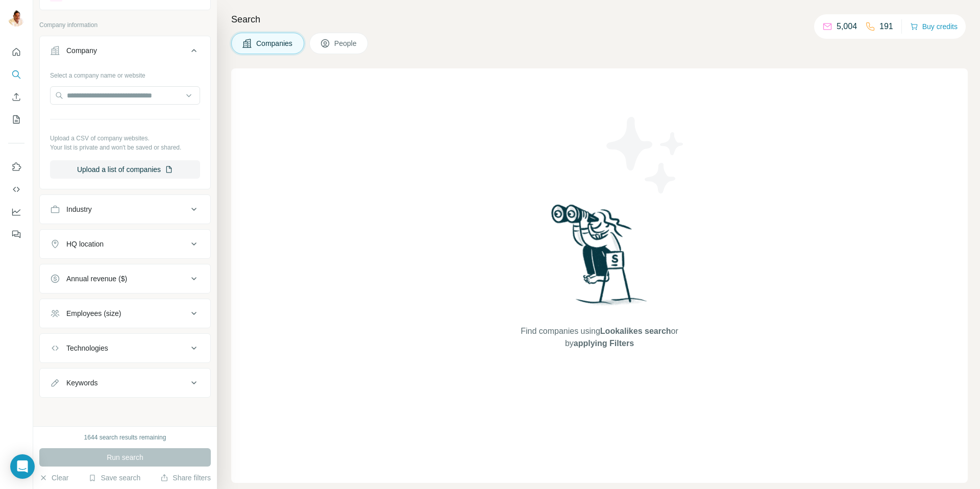 This screenshot has width=980, height=489. Describe the element at coordinates (17, 52) in the screenshot. I see `button: Quick start` at that location.